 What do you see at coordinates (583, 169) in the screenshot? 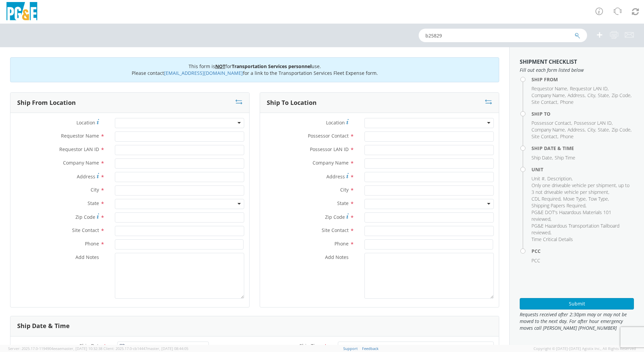
I see `h4: Unit` at bounding box center [583, 169].